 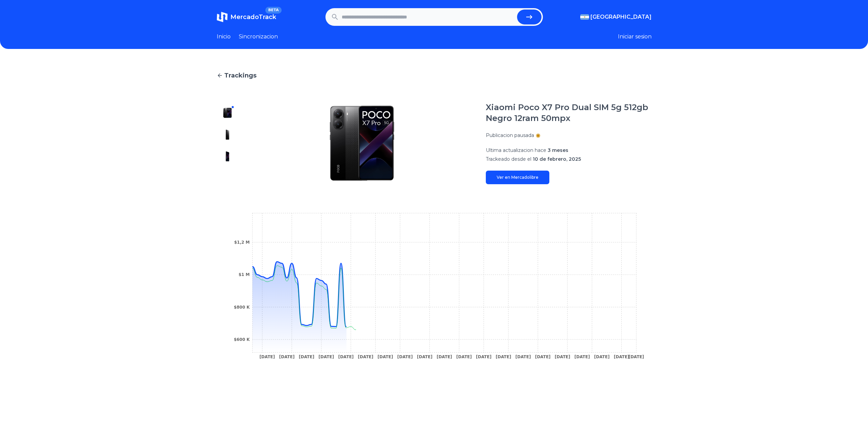 What do you see at coordinates (242, 307) in the screenshot?
I see `tspan: $800 K` at bounding box center [242, 307].